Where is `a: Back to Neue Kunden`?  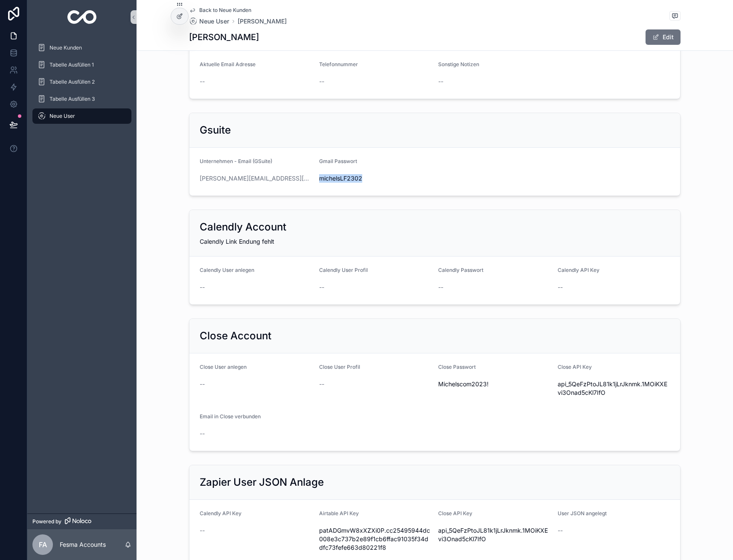 a: Back to Neue Kunden is located at coordinates (221, 10).